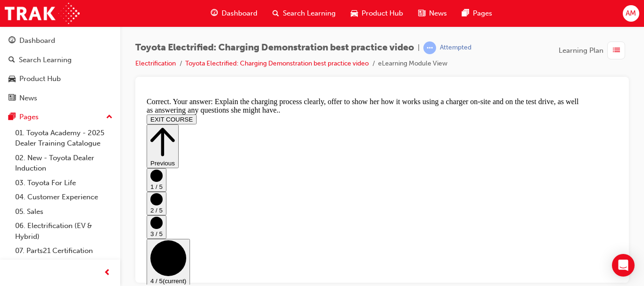  What do you see at coordinates (14, 140) in the screenshot?
I see `span: 3 / 5` at bounding box center [14, 140].